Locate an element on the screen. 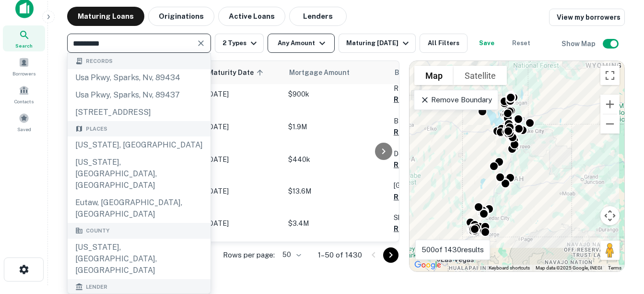  span: Lender is located at coordinates (96, 287).